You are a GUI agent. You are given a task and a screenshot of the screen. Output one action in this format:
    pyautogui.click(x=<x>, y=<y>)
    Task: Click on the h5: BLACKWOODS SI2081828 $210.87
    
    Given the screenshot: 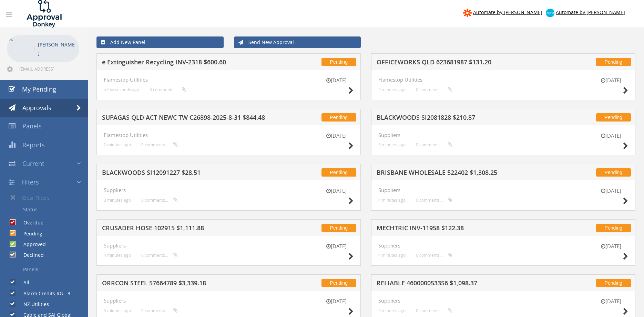 What is the action you would take?
    pyautogui.click(x=465, y=119)
    